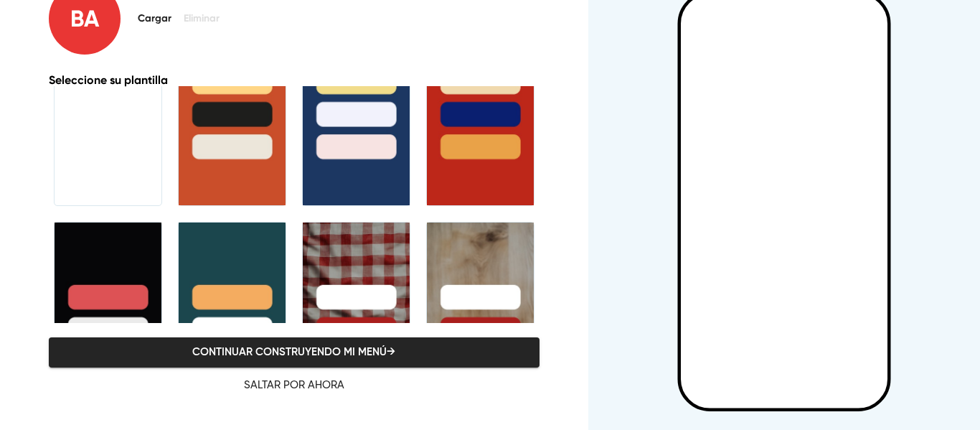 This screenshot has height=430, width=980. Describe the element at coordinates (294, 385) in the screenshot. I see `button: Saltar por ahora` at that location.